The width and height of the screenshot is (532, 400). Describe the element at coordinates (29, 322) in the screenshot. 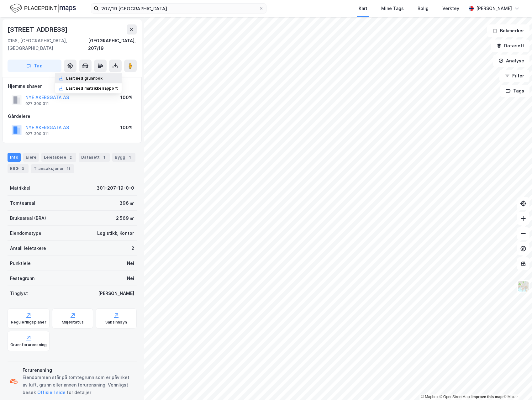

I see `div: Reguleringsplaner` at that location.